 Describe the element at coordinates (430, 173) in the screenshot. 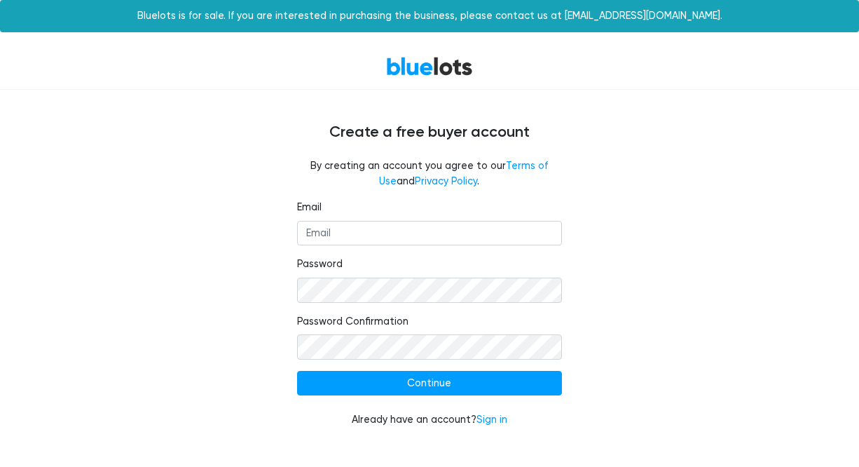

I see `fieldset: By creating an account you agree to our and .` at that location.